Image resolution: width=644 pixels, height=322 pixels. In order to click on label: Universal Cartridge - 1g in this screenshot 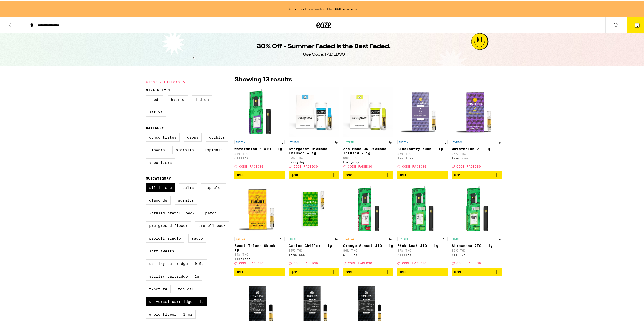, I will do `click(176, 301)`.